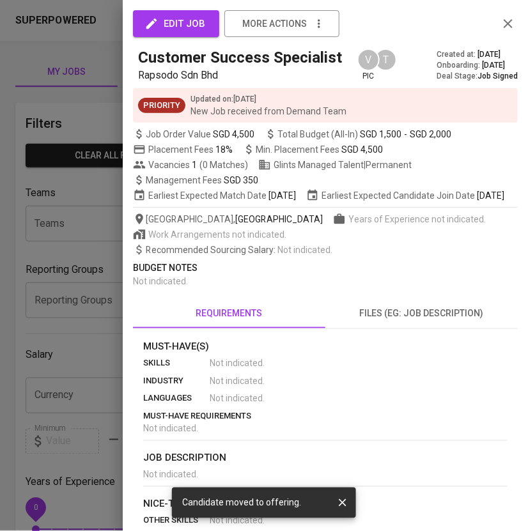 The height and width of the screenshot is (531, 528). I want to click on span: Glints Managed Talent | Permanent, so click(335, 165).